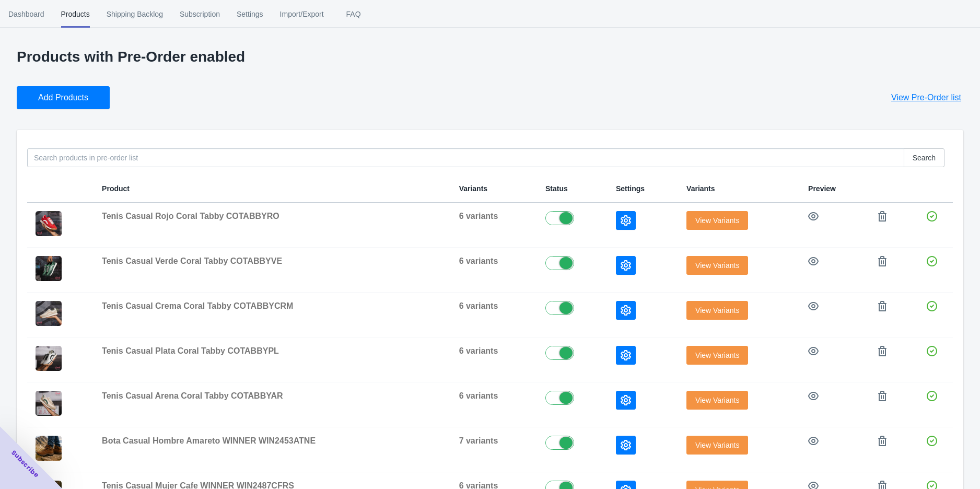  Describe the element at coordinates (48, 358) in the screenshot. I see `img: ImagendeWhatsApp2025-08-29alas09.46.14_cea15bb3.jpg` at that location.